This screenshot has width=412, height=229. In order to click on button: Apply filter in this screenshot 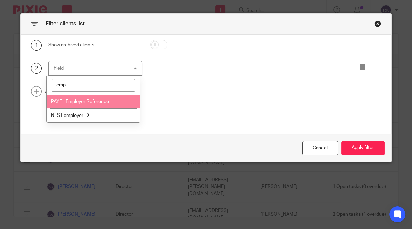, I will do `click(363, 148)`.